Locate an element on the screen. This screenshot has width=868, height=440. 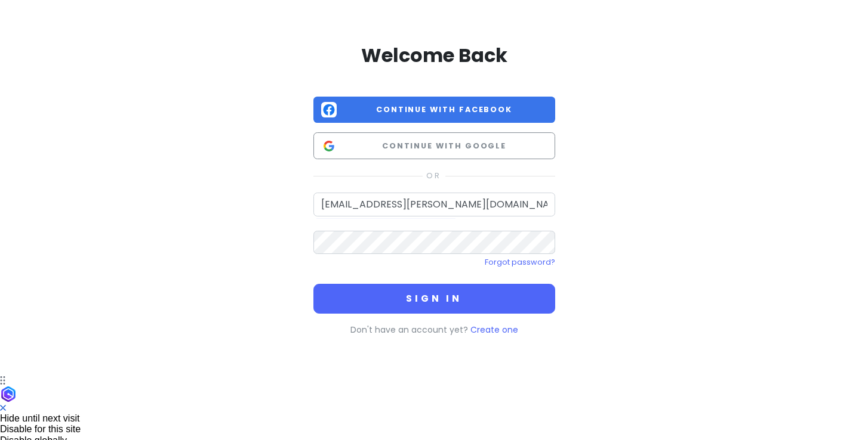
img: Facebook logo is located at coordinates (329, 110).